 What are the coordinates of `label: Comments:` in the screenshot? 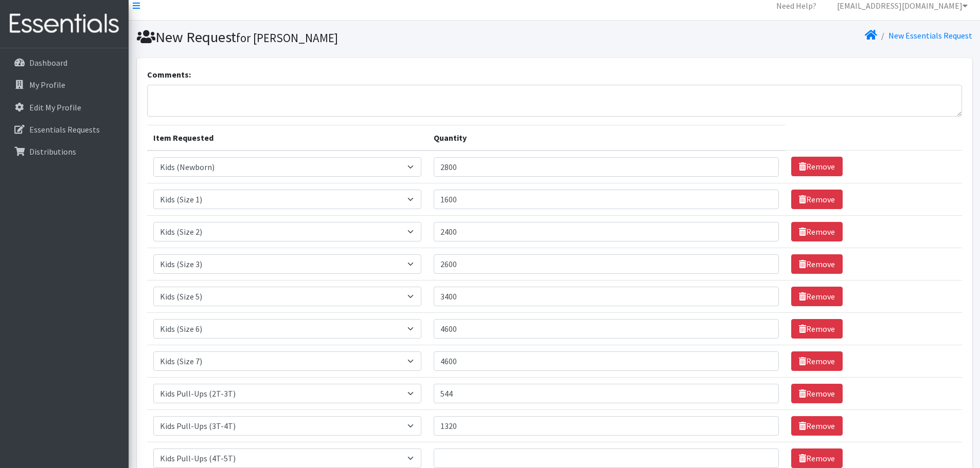 It's located at (169, 74).